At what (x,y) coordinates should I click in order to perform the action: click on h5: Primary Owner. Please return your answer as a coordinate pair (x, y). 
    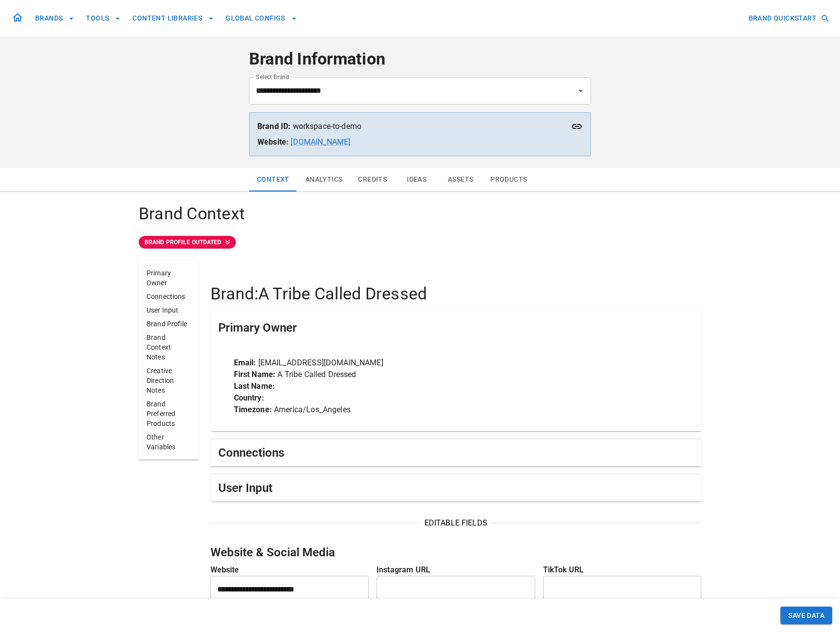
    Looking at the image, I should click on (257, 327).